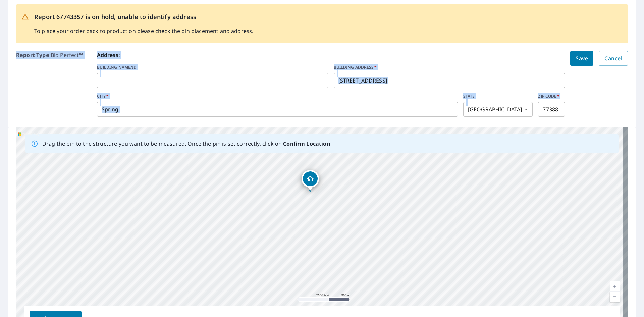  Describe the element at coordinates (277, 96) in the screenshot. I see `label: CITY` at that location.